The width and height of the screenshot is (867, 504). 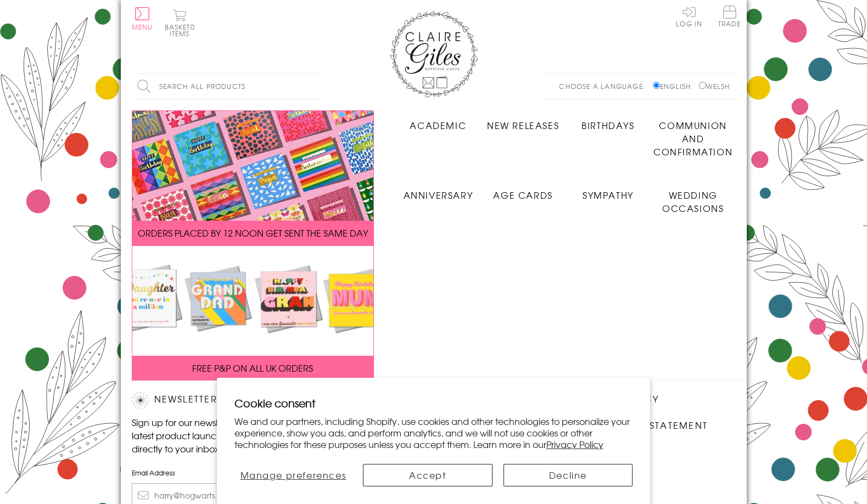 What do you see at coordinates (608, 125) in the screenshot?
I see `span: Birthdays` at bounding box center [608, 125].